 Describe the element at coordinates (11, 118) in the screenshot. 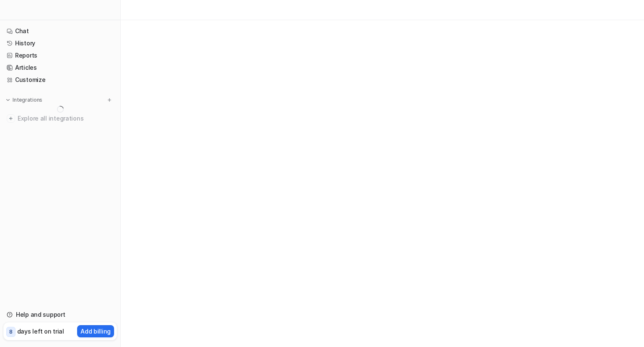

I see `img: explore all integrations` at that location.